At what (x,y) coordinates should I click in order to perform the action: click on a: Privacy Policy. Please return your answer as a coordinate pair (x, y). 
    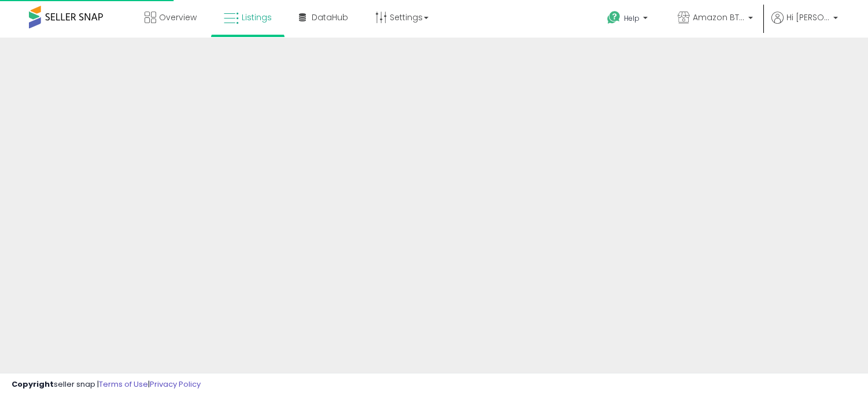
    Looking at the image, I should click on (175, 384).